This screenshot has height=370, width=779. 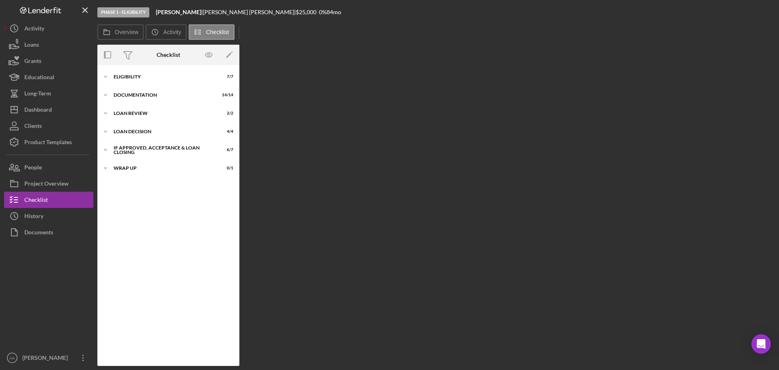 What do you see at coordinates (49, 61) in the screenshot?
I see `a: Grants` at bounding box center [49, 61].